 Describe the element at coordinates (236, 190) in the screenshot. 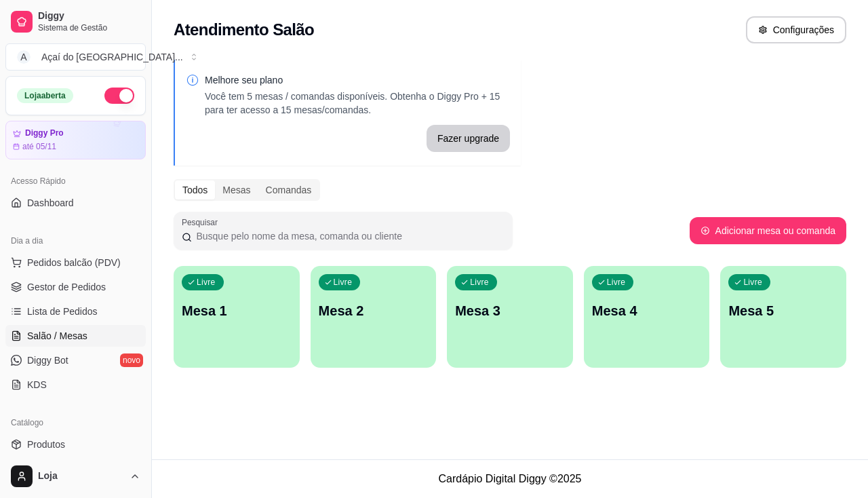

I see `div: Mesas` at that location.